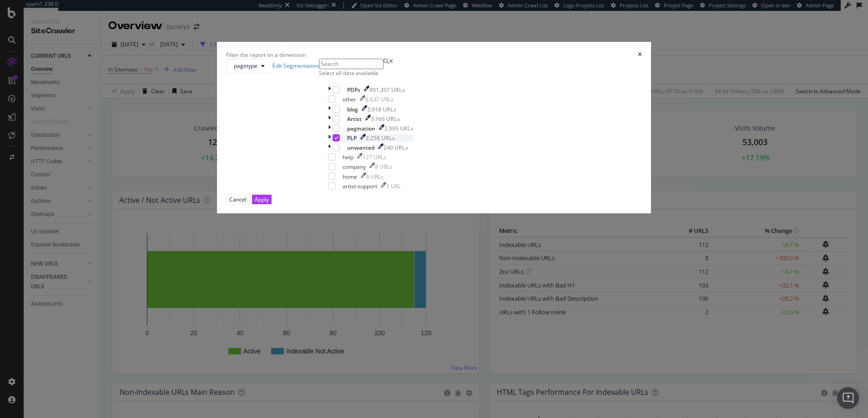 The image size is (868, 418). I want to click on div: blog, so click(352, 109).